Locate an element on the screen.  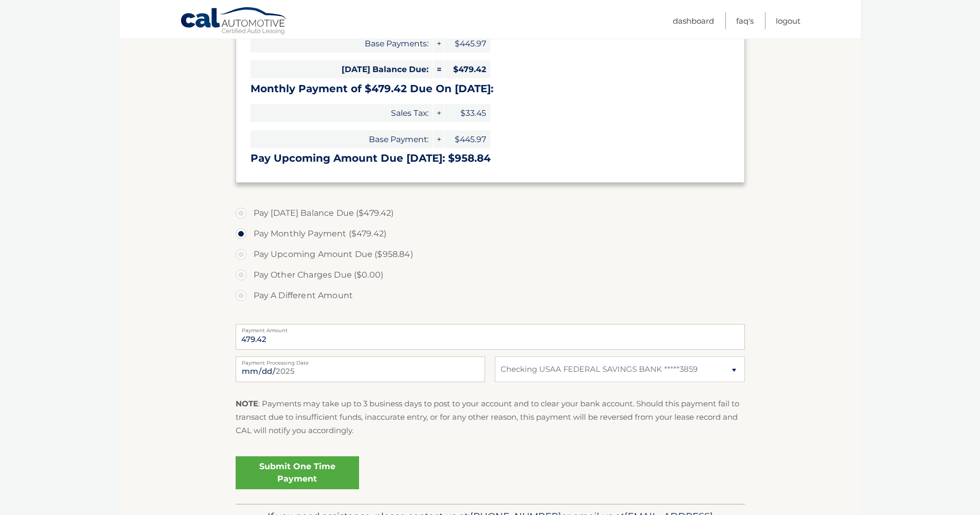
label: Pay Other Charges Due ($0.00) is located at coordinates (490, 275).